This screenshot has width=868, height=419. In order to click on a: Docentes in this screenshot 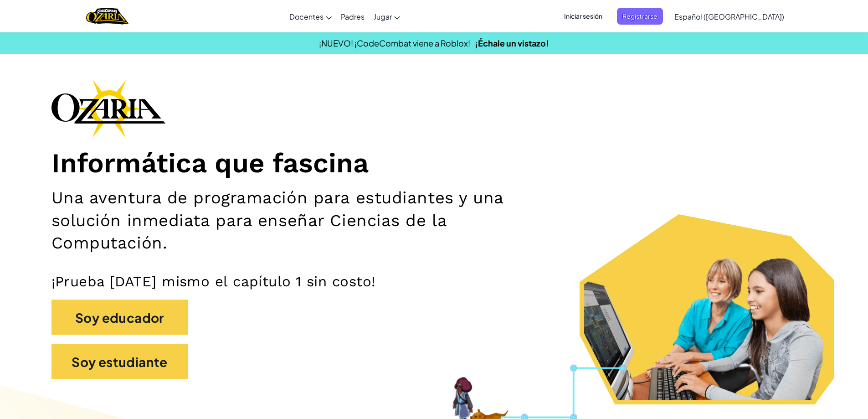, I will do `click(310, 16)`.